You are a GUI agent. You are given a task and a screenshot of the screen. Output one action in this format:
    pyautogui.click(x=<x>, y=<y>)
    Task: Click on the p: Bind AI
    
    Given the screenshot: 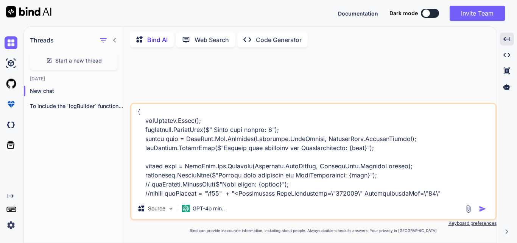 What is the action you would take?
    pyautogui.click(x=158, y=40)
    